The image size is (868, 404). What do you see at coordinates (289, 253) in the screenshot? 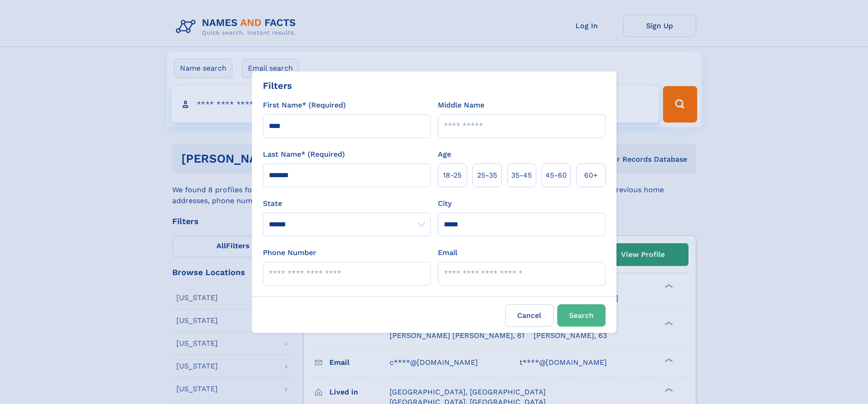
I see `label: Phone Number` at bounding box center [289, 253].